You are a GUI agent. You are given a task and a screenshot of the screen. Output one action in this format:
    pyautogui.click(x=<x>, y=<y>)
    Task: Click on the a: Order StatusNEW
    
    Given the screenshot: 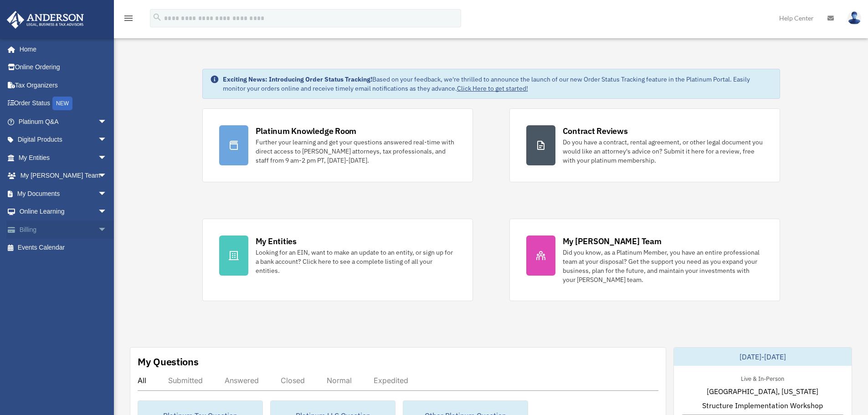 What is the action you would take?
    pyautogui.click(x=63, y=103)
    